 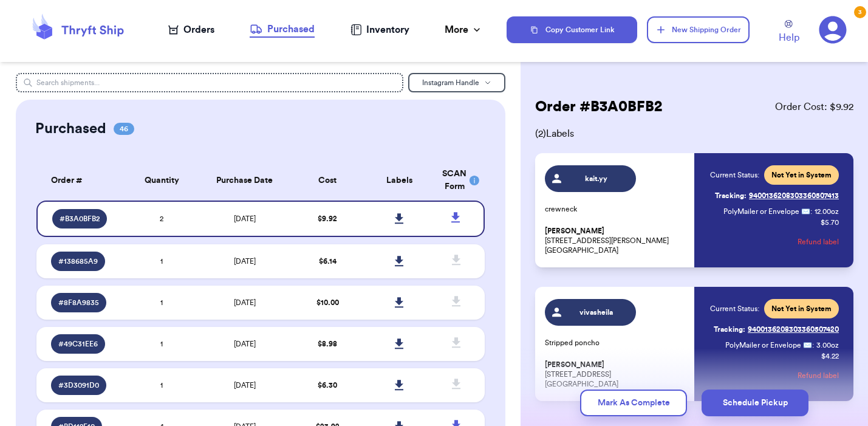 I want to click on span: Help, so click(x=789, y=38).